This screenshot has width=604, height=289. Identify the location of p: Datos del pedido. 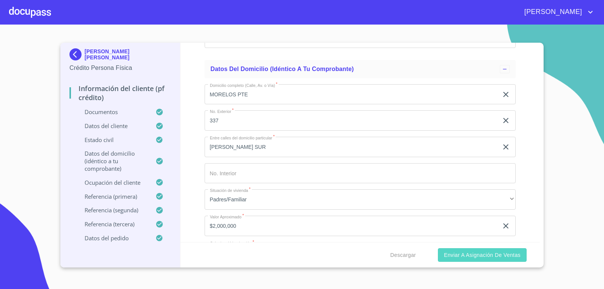
(112, 238).